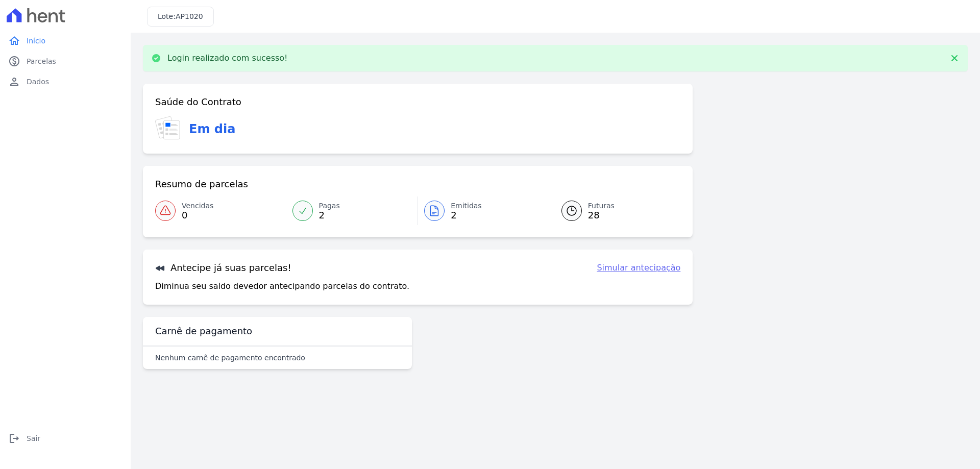 This screenshot has width=980, height=469. I want to click on h3: Antecipe já suas parcelas!, so click(223, 268).